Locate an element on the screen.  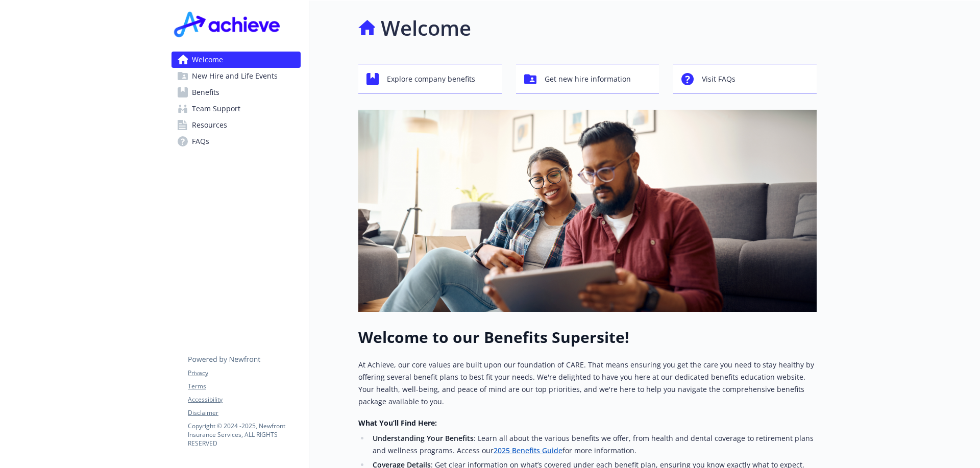
a: Terms is located at coordinates (244, 387).